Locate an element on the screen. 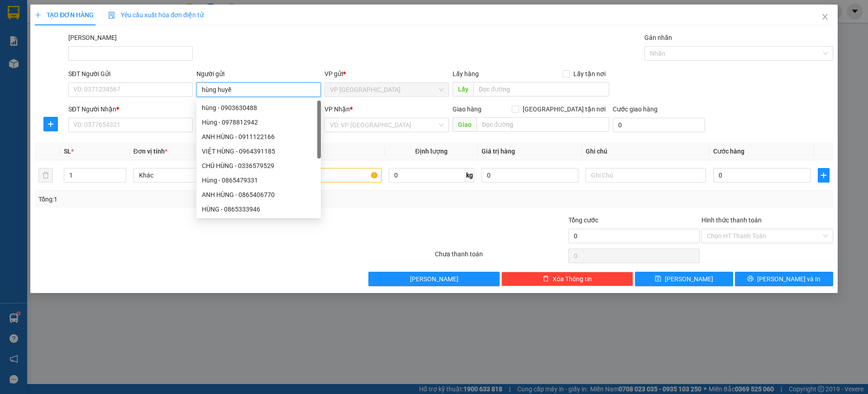 The height and width of the screenshot is (394, 868). span: Giao is located at coordinates (464, 125).